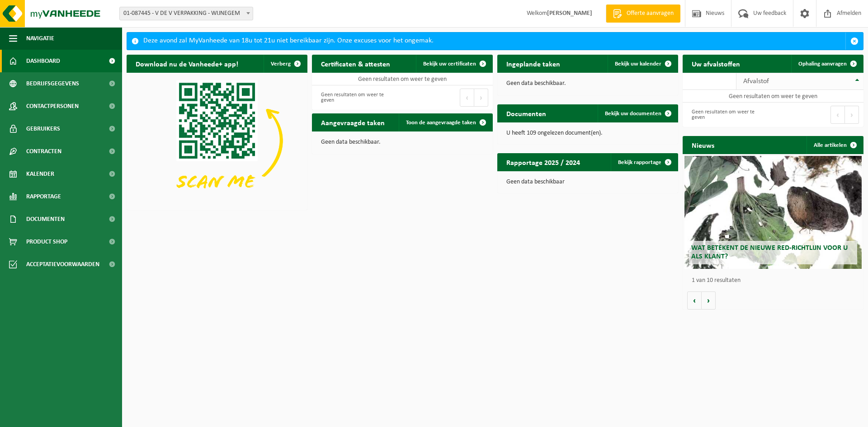 Image resolution: width=868 pixels, height=427 pixels. I want to click on h2: Ingeplande taken, so click(532, 63).